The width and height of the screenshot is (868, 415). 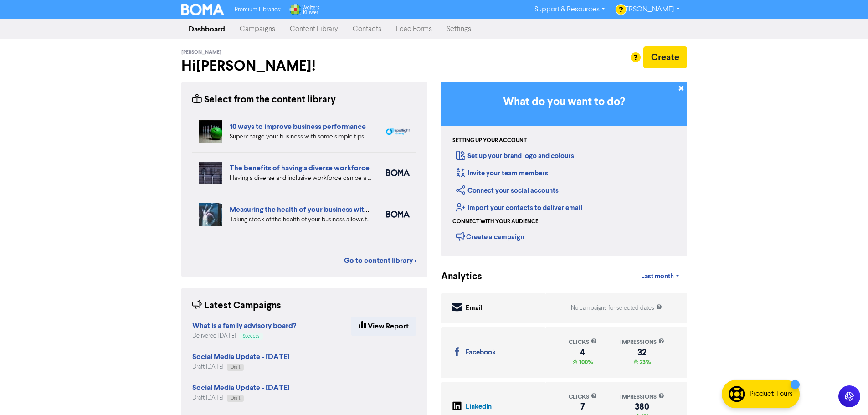 I want to click on a: Go to content library >, so click(x=380, y=260).